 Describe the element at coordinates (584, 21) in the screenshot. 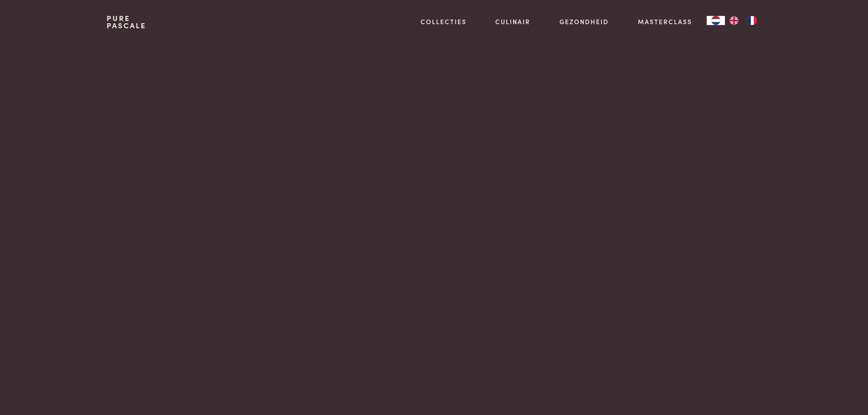

I see `a: Gezondheid` at that location.